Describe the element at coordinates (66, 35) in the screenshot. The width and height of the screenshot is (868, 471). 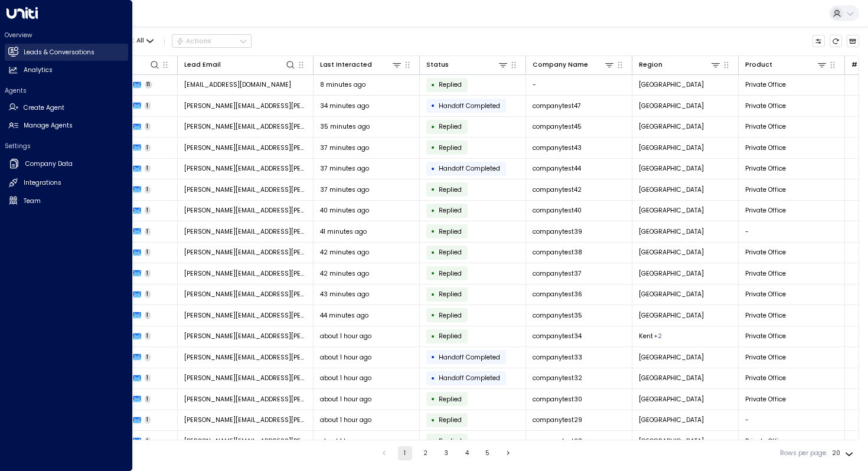
I see `h2: Overview` at that location.